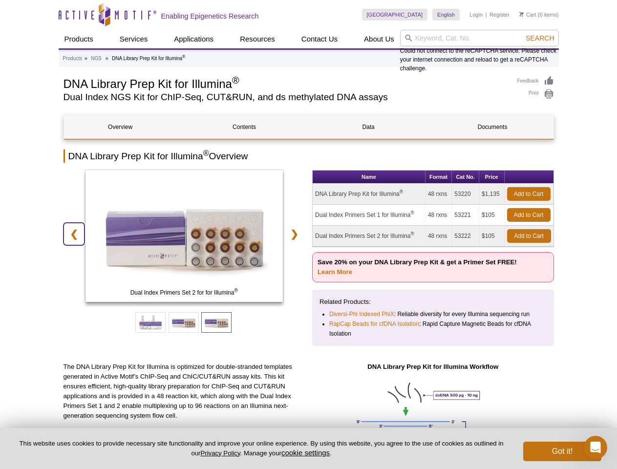  What do you see at coordinates (149, 58) in the screenshot?
I see `li: DNA Library Prep Kit for Illumina` at bounding box center [149, 58].